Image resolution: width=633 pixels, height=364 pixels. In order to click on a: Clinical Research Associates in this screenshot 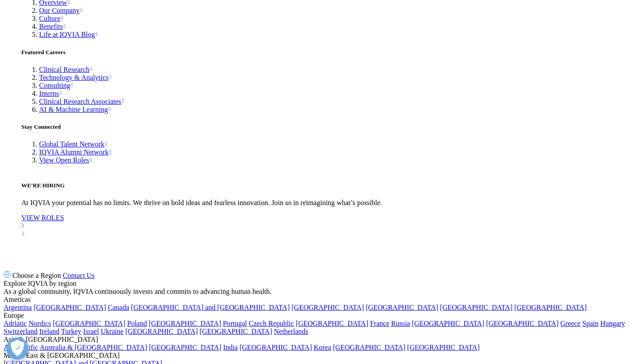, I will do `click(81, 101)`.